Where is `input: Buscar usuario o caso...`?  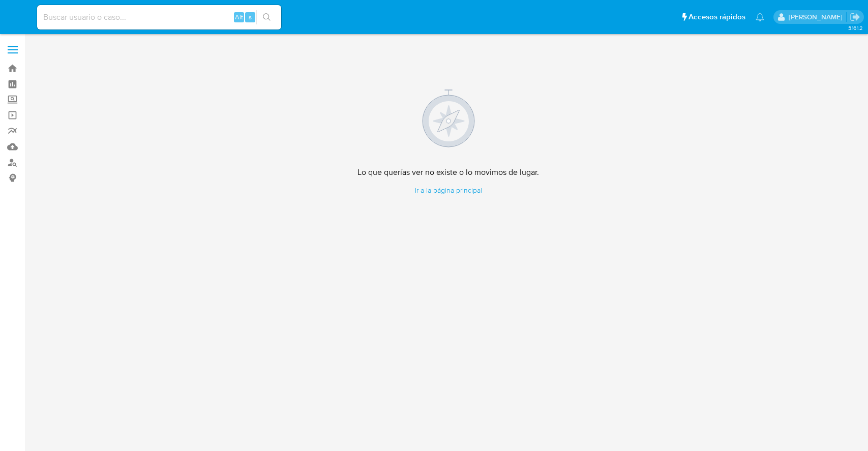
input: Buscar usuario o caso... is located at coordinates (159, 18).